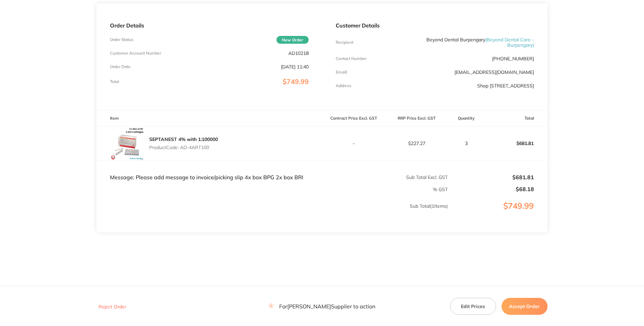 The height and width of the screenshot is (326, 644). What do you see at coordinates (344, 43) in the screenshot?
I see `p: Recipient` at bounding box center [344, 43].